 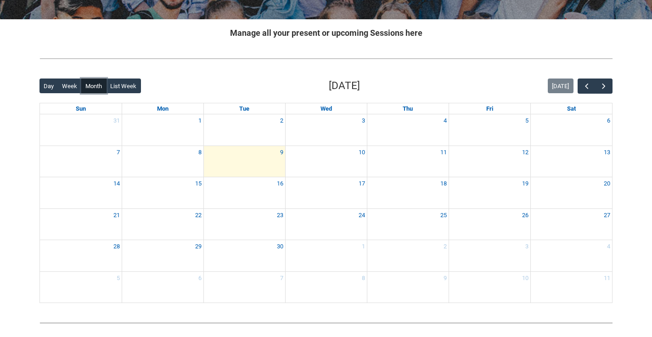 I want to click on td: Go to October 11, 2025, so click(x=571, y=287).